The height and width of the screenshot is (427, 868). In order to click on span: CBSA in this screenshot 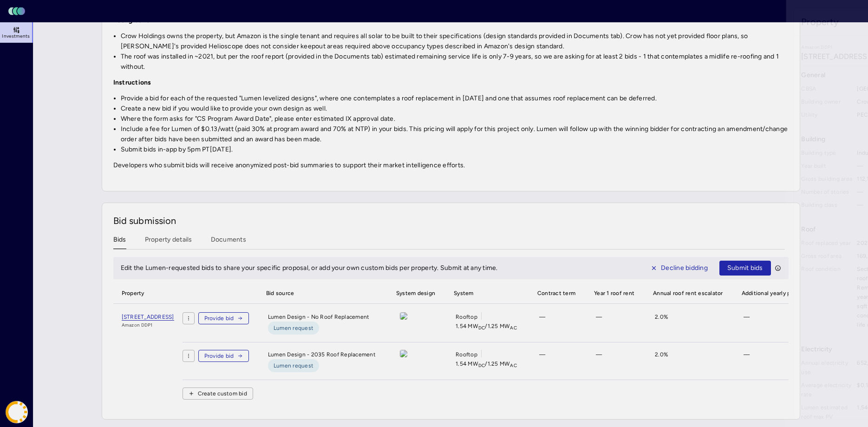, I will do `click(827, 88)`.